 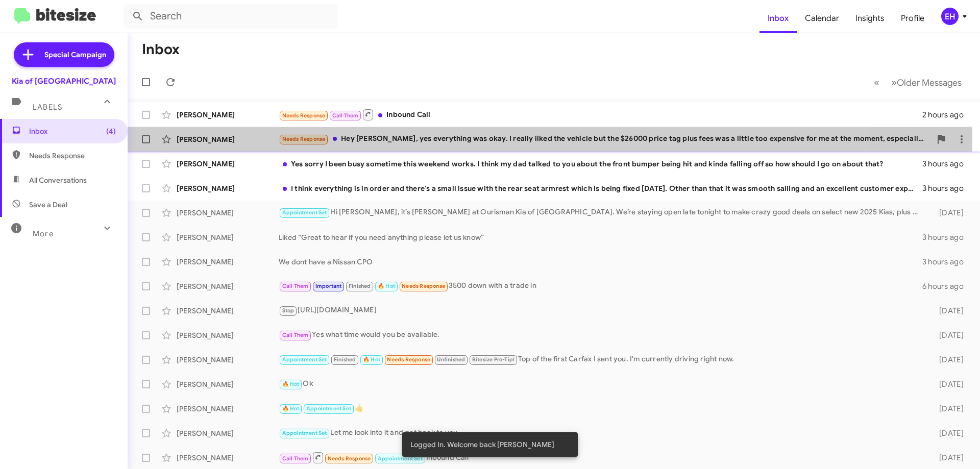 I want to click on a: Inbox, so click(x=778, y=18).